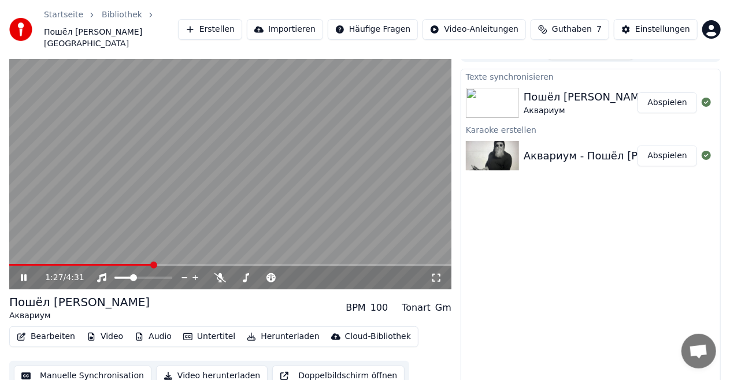 This screenshot has height=380, width=730. I want to click on button: Bearbeiten, so click(46, 337).